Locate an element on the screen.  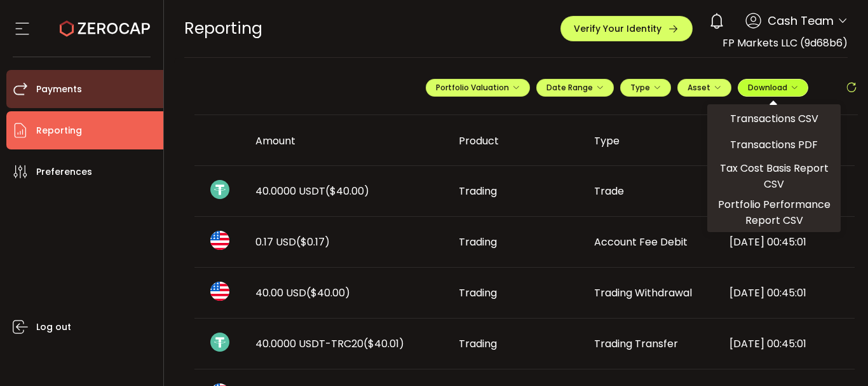
div: Product is located at coordinates (516, 141).